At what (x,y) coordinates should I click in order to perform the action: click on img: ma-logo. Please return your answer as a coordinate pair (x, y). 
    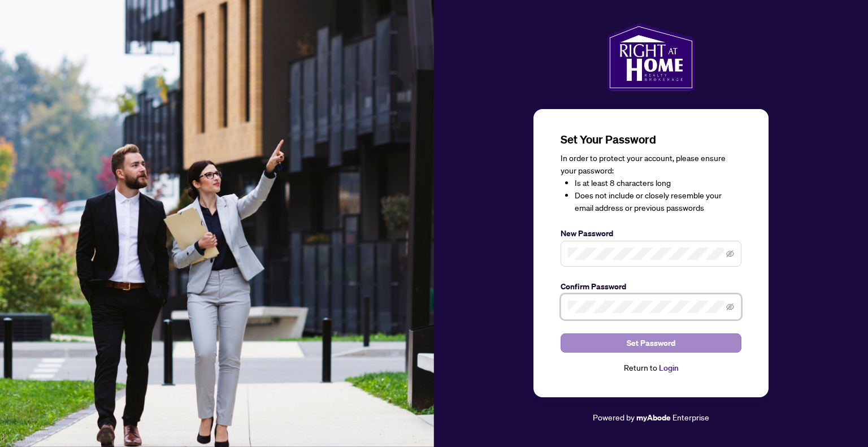
    Looking at the image, I should click on (651, 57).